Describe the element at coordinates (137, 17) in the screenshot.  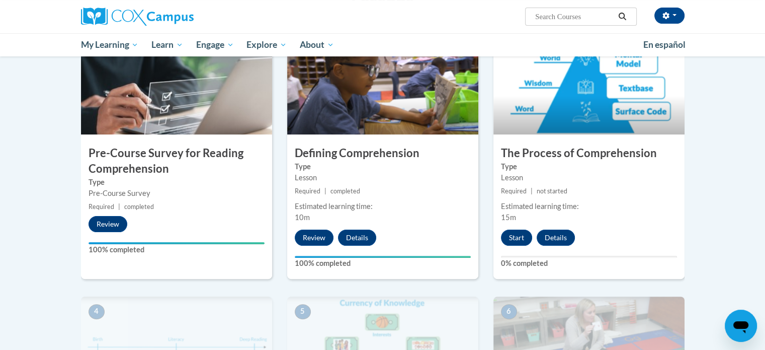
I see `img: Cox Campus` at that location.